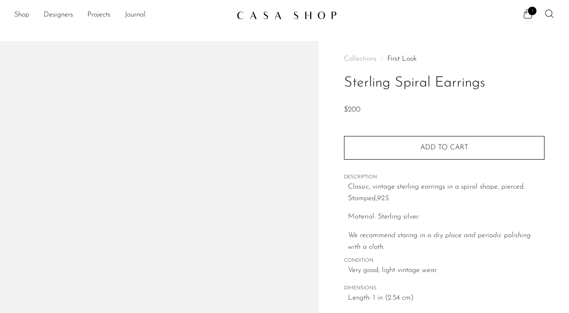 The width and height of the screenshot is (569, 313). What do you see at coordinates (532, 11) in the screenshot?
I see `span: 1` at bounding box center [532, 11].